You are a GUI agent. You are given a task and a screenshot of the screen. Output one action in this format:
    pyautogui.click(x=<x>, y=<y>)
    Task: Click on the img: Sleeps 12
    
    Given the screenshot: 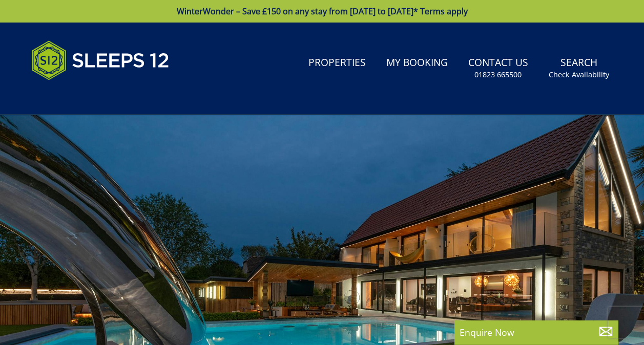 What is the action you would take?
    pyautogui.click(x=101, y=60)
    